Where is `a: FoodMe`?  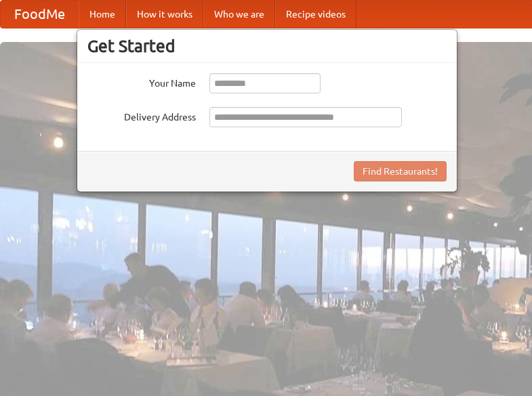
a: FoodMe is located at coordinates (39, 15).